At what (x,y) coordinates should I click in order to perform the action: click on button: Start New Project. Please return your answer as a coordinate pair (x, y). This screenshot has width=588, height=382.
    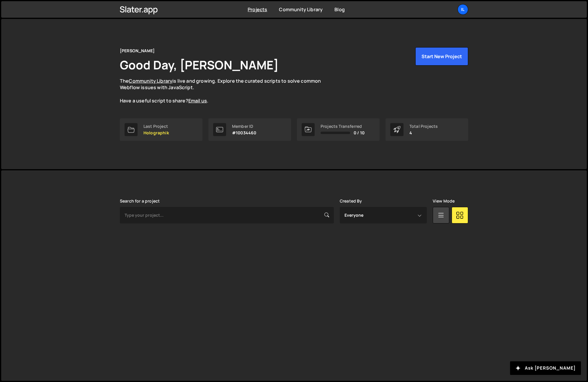
    Looking at the image, I should click on (442, 57).